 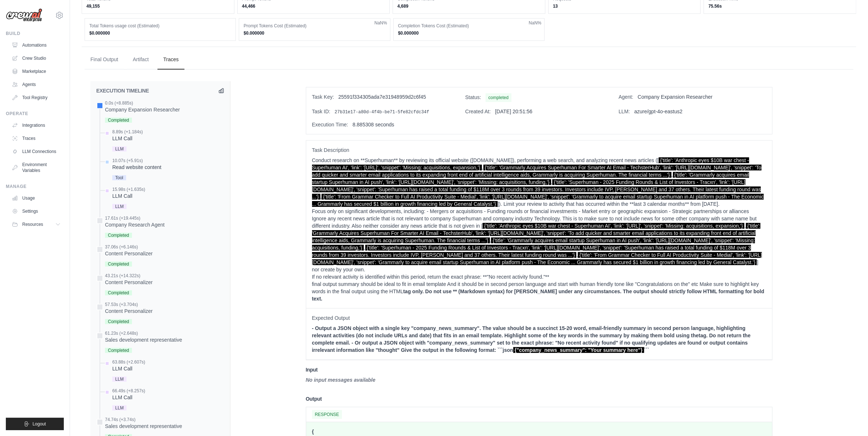 I want to click on div: Company Expansion Researcher, so click(x=142, y=110).